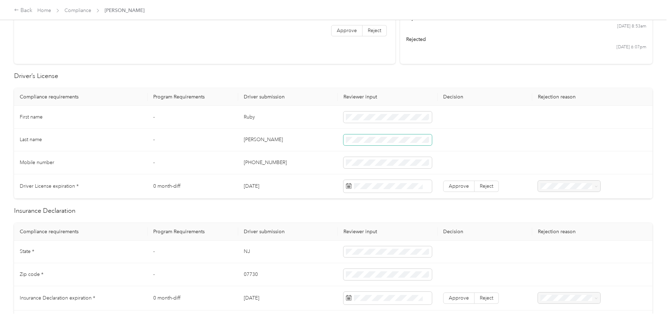  Describe the element at coordinates (44, 10) in the screenshot. I see `a: Home` at that location.